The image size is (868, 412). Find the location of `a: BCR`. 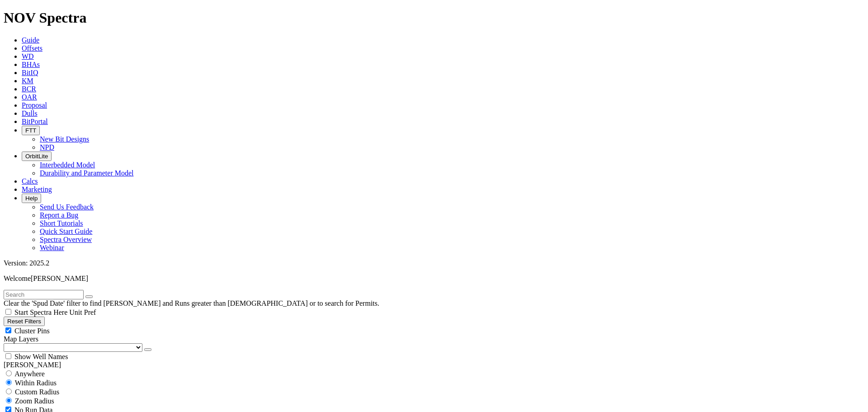

a: BCR is located at coordinates (29, 89).